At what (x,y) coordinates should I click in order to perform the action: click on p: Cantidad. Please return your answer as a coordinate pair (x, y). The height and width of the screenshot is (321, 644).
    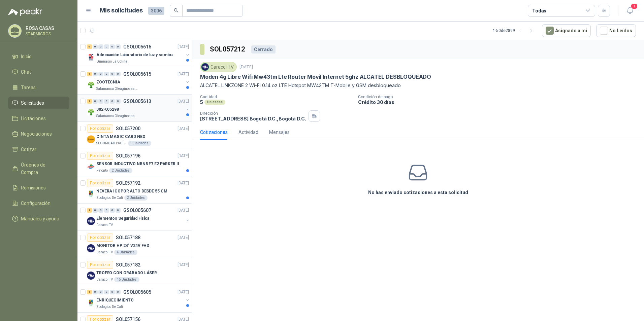
    Looking at the image, I should click on (276, 97).